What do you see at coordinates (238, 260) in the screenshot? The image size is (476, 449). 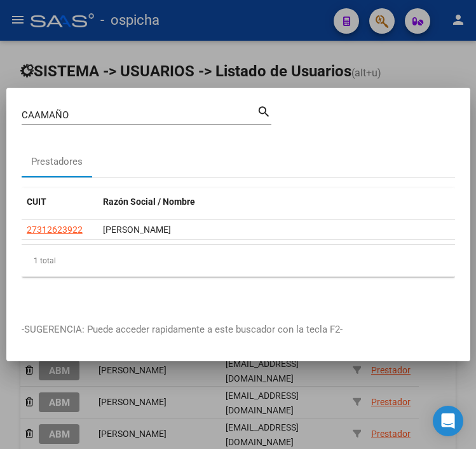 I see `div: 1 total` at bounding box center [238, 260].